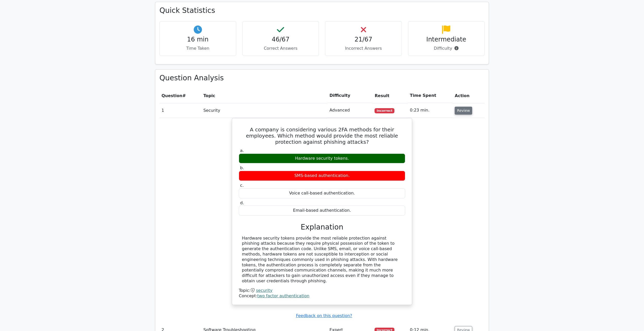 The height and width of the screenshot is (331, 644). Describe the element at coordinates (241, 203) in the screenshot. I see `span: d.` at that location.